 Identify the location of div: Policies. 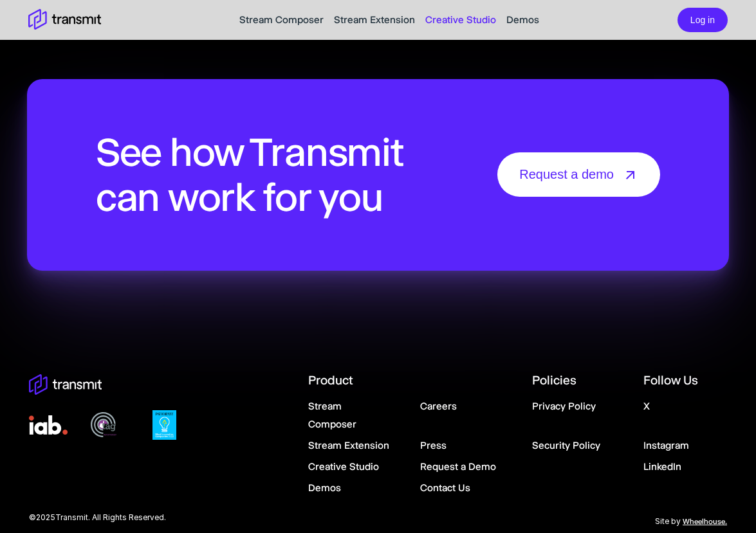
(573, 383).